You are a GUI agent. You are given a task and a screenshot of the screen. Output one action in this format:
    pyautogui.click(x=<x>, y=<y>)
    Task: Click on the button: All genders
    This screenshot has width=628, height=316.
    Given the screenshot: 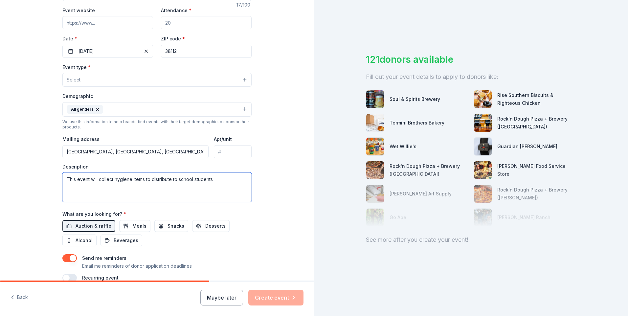 What is the action you would take?
    pyautogui.click(x=157, y=109)
    